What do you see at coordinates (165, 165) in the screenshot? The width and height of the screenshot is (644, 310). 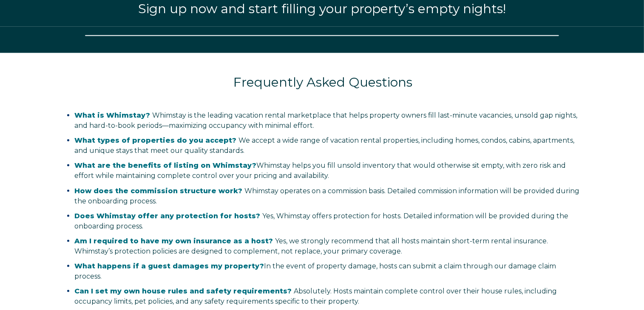 I see `strong: What are the benefits of listing on Whimstay?` at bounding box center [165, 165].